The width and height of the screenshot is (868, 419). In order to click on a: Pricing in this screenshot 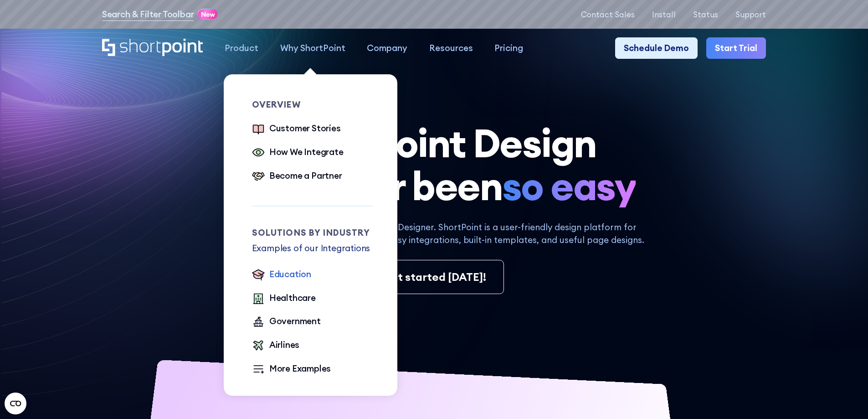, I will do `click(509, 48)`.